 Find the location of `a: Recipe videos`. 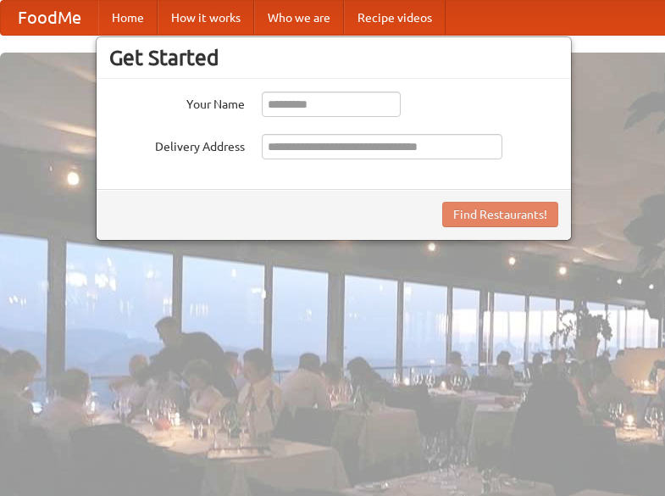

a: Recipe videos is located at coordinates (395, 18).